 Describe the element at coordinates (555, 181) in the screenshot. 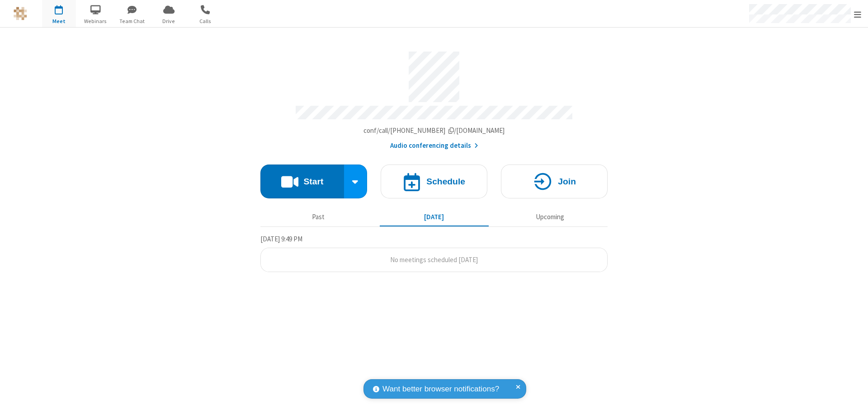

I see `button: Join` at that location.